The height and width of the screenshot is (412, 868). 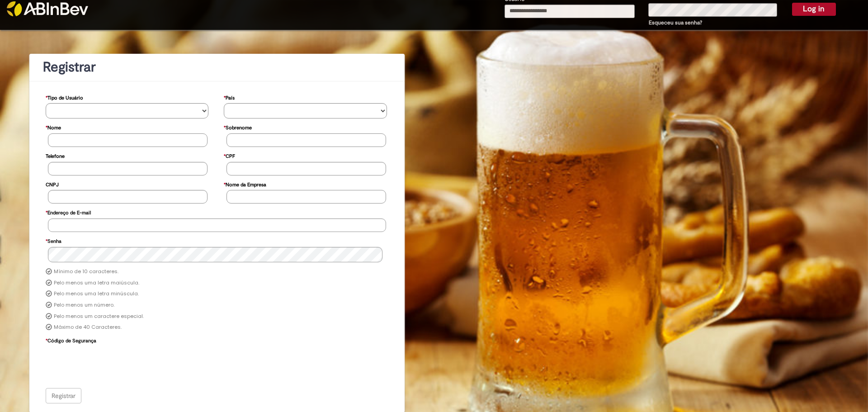 What do you see at coordinates (52, 184) in the screenshot?
I see `label: CNPJ` at bounding box center [52, 184].